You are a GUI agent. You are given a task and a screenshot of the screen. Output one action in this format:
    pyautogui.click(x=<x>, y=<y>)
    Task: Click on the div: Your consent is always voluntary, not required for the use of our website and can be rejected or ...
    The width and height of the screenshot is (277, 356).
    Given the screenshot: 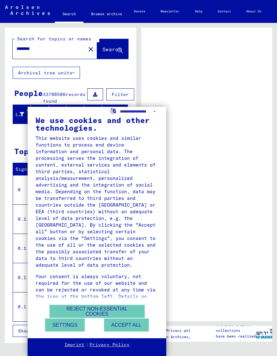 What is the action you would take?
    pyautogui.click(x=97, y=296)
    